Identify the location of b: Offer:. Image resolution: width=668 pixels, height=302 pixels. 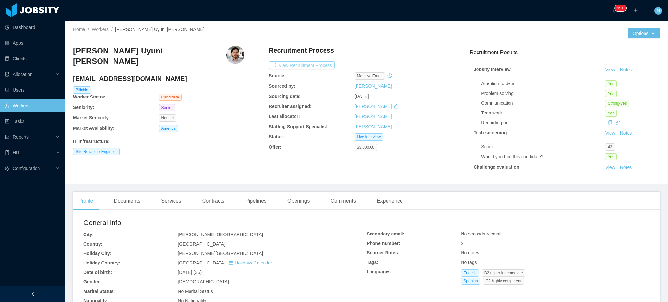
(275, 147).